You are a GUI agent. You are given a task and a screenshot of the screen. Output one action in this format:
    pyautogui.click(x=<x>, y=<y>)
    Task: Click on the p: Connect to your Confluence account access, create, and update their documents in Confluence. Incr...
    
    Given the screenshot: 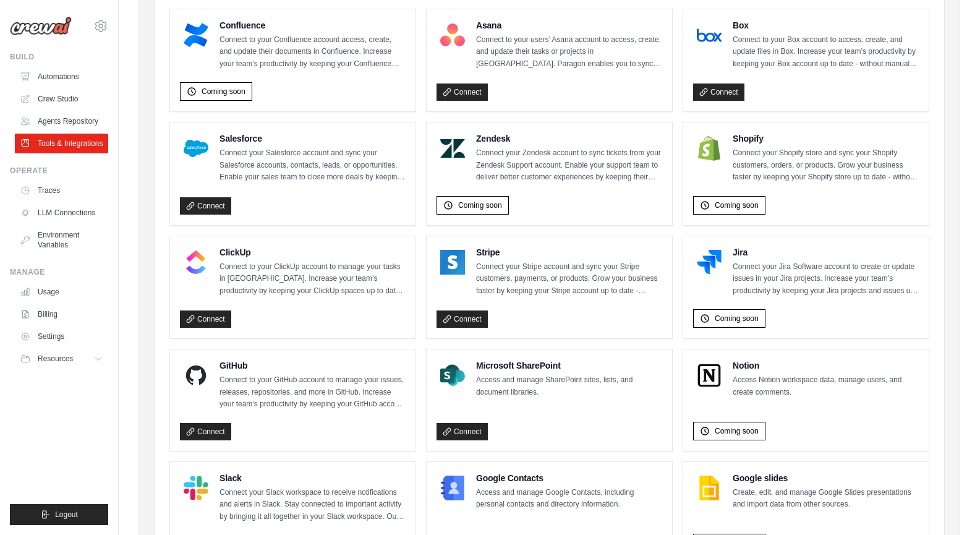 What is the action you would take?
    pyautogui.click(x=312, y=52)
    